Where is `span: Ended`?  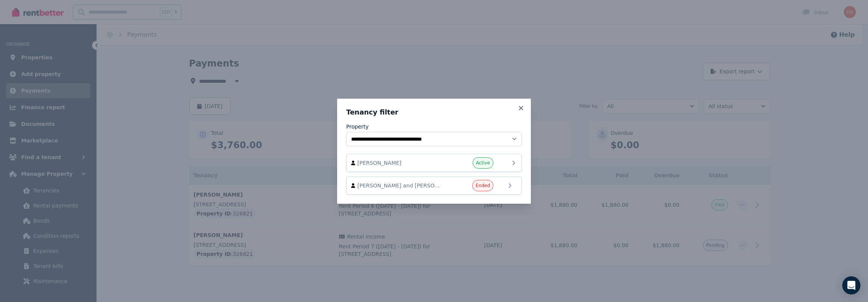 span: Ended is located at coordinates (483, 186).